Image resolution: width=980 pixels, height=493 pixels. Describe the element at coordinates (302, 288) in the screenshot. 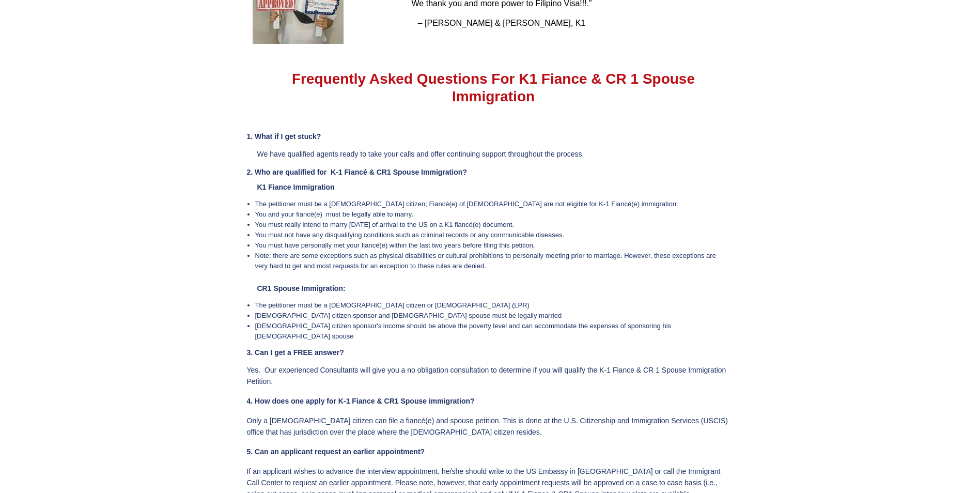

I see `span: CR1 Spouse Immigration:` at that location.